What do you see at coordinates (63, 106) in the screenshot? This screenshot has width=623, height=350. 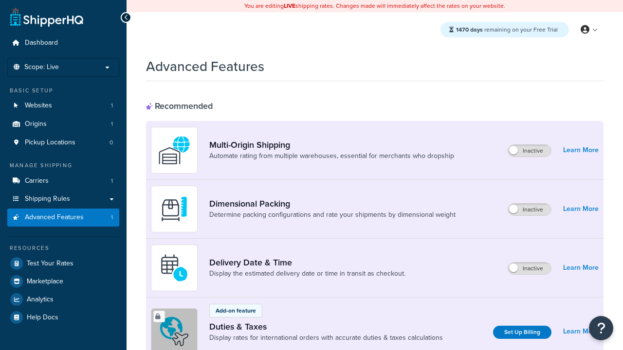 I see `a: Websites1` at bounding box center [63, 106].